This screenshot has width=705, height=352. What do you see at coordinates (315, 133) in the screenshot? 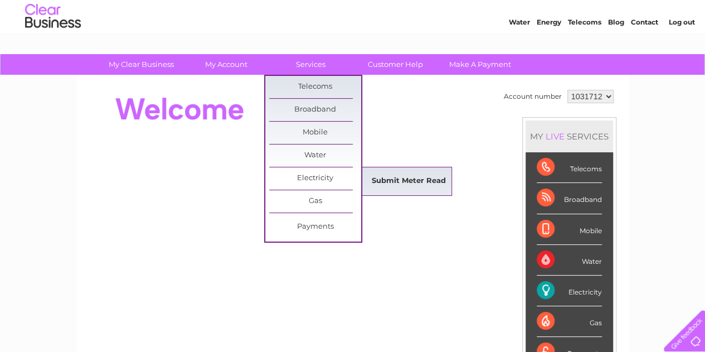
I see `a: Mobile` at bounding box center [315, 133].